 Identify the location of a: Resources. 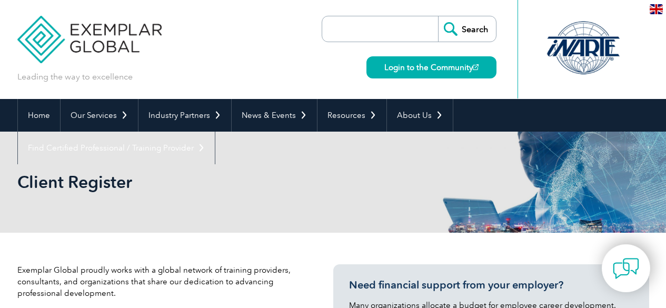
(352, 115).